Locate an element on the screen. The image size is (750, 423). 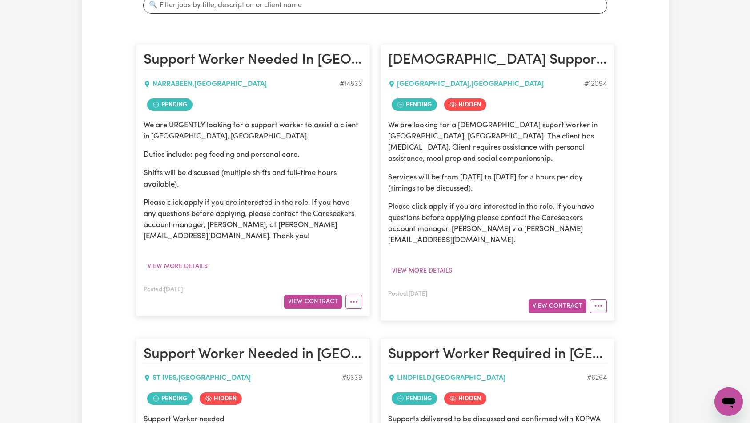
p: Duties include: peg feeding and personal care. is located at coordinates (253, 154).